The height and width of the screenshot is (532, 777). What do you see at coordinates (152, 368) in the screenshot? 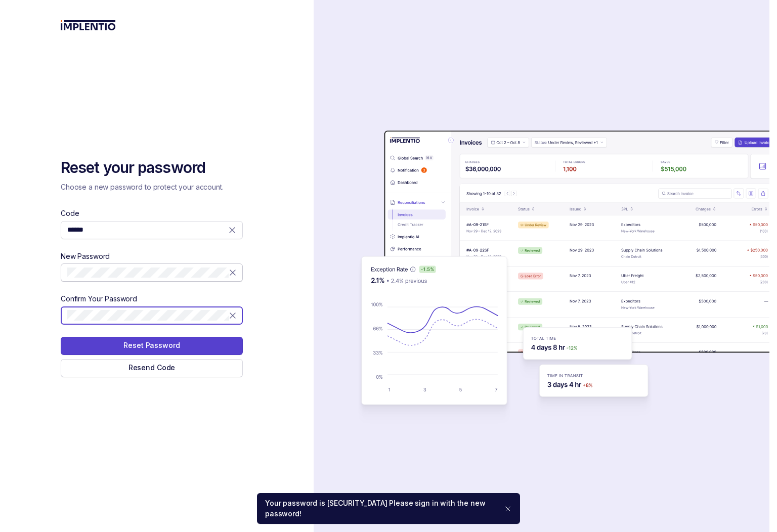
I see `button: Resend Code` at bounding box center [152, 368].